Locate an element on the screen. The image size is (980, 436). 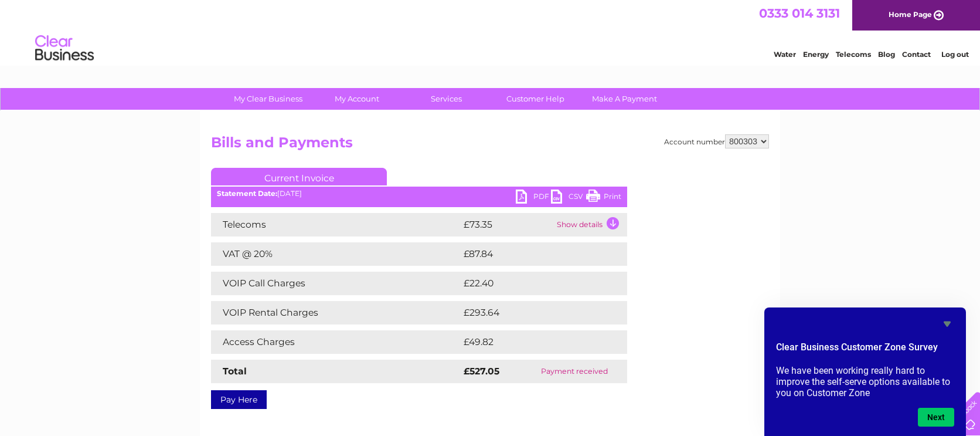
a: Customer Help is located at coordinates (535, 99).